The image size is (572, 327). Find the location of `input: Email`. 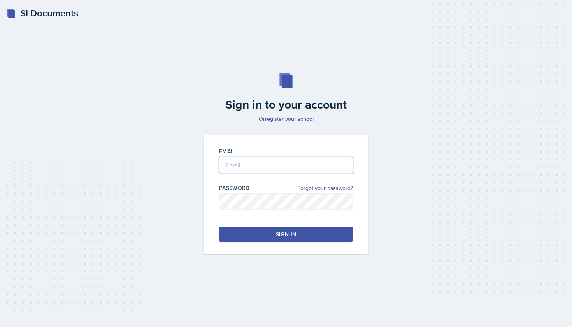

input: Email is located at coordinates (286, 165).